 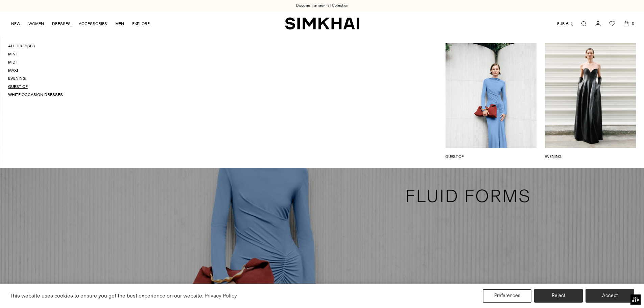 What do you see at coordinates (507, 296) in the screenshot?
I see `button: Preferences` at bounding box center [507, 296].